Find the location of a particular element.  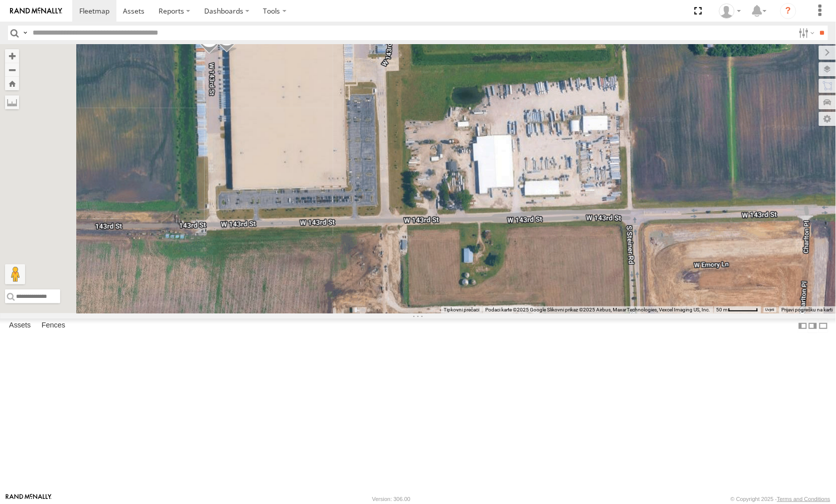

div: © Copyright 2025 - is located at coordinates (780, 499).